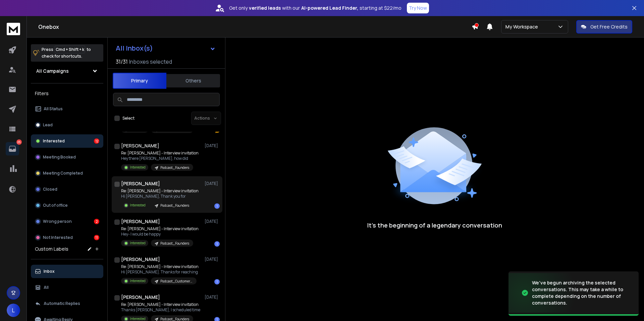  What do you see at coordinates (14, 29) in the screenshot?
I see `img: logo` at bounding box center [14, 29].